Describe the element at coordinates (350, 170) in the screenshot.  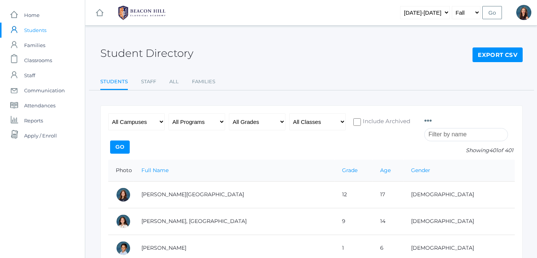
I see `a: Grade` at that location.